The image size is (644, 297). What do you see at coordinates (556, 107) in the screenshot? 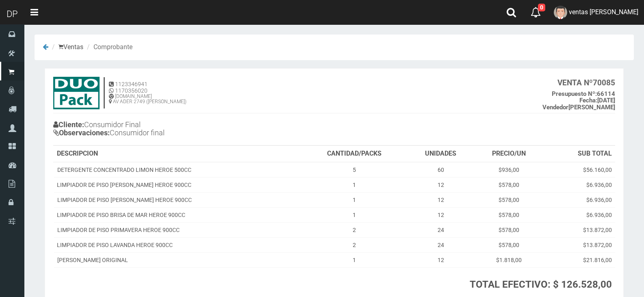
I see `strong: Vendedor` at bounding box center [556, 107].